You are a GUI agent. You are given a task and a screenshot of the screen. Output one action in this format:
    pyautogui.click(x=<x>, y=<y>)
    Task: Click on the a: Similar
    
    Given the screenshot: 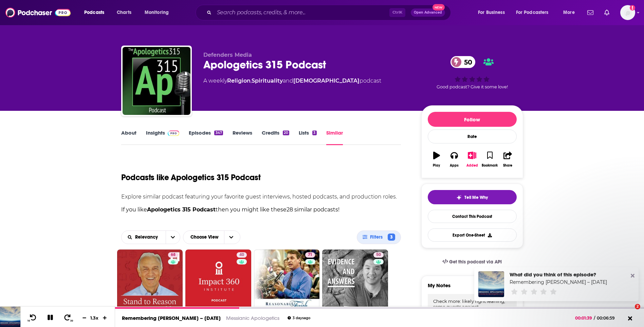 What is the action you would take?
    pyautogui.click(x=335, y=137)
    